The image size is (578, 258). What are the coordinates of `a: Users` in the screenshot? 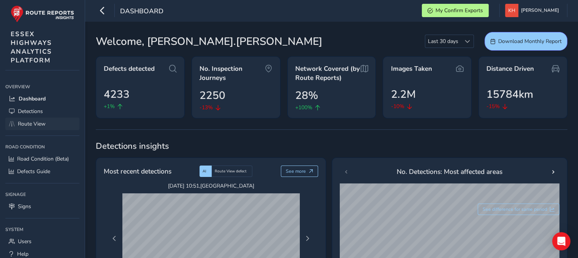 It's located at (42, 241).